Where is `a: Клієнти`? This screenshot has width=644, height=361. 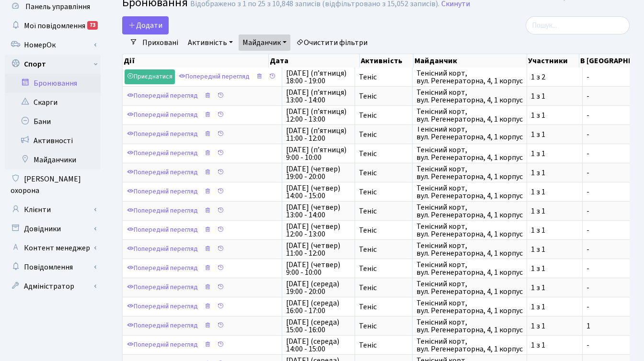 a: Клієнти is located at coordinates (52, 210).